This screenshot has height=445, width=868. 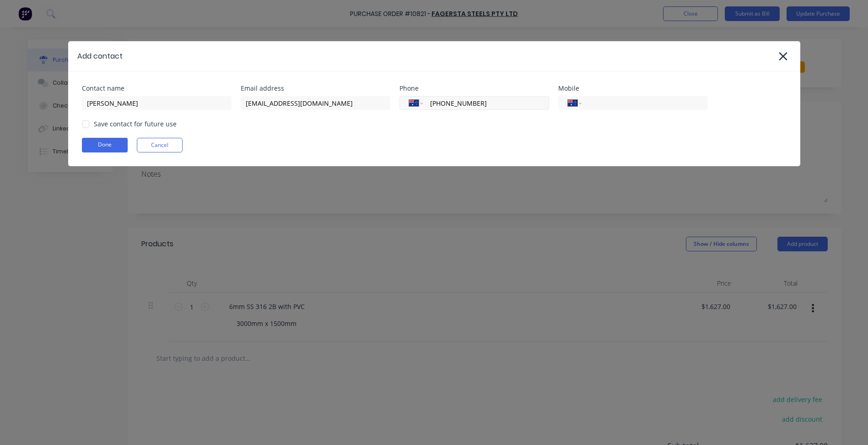 I want to click on button: Done, so click(x=105, y=145).